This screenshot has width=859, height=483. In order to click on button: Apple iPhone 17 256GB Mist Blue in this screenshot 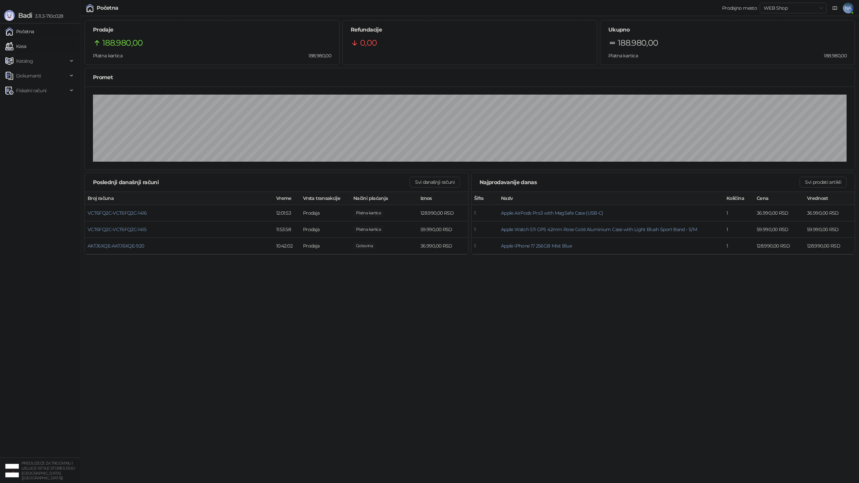, I will do `click(536, 246)`.